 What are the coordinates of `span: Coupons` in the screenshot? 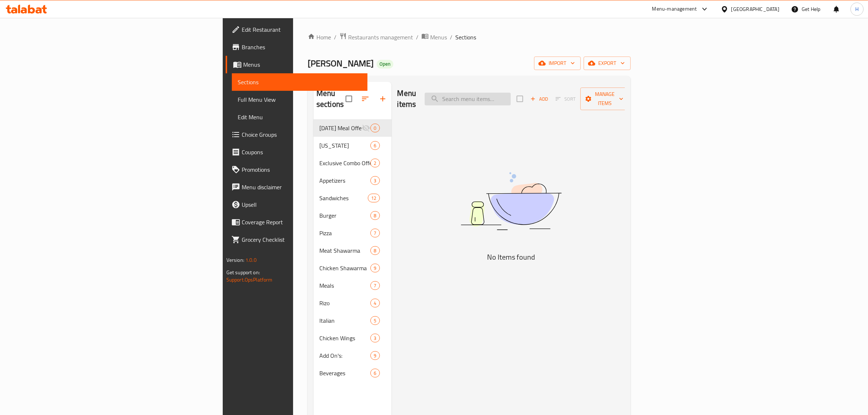 It's located at (302, 152).